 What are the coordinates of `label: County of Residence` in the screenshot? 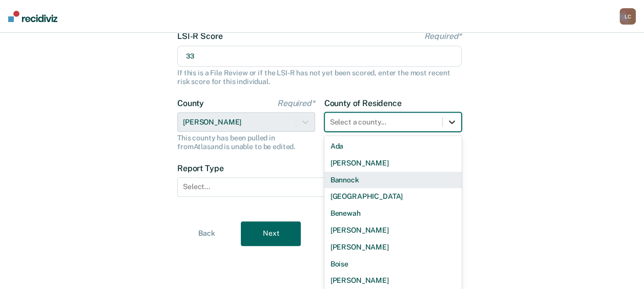 It's located at (393, 103).